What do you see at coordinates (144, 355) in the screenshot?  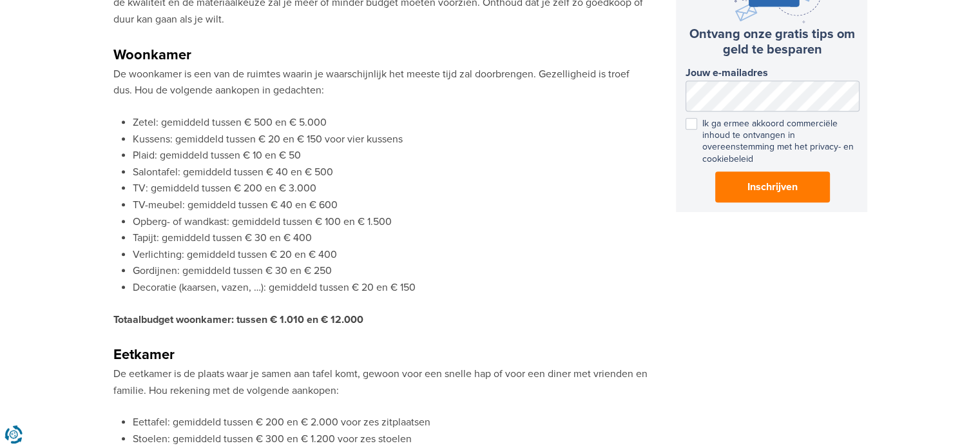 I see `strong: Eetkamer` at bounding box center [144, 355].